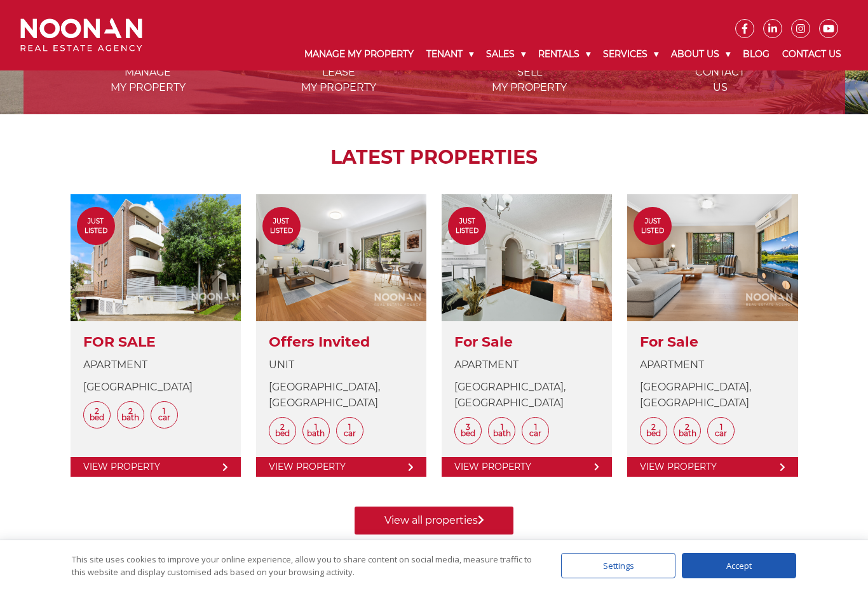 This screenshot has width=868, height=591. Describe the element at coordinates (739, 566) in the screenshot. I see `div: Accept` at that location.